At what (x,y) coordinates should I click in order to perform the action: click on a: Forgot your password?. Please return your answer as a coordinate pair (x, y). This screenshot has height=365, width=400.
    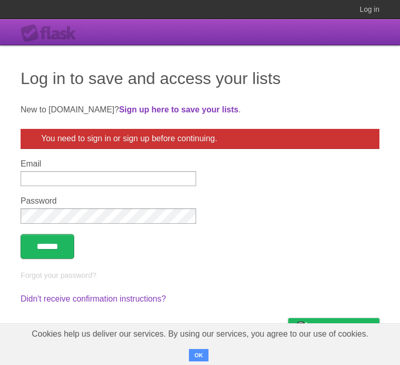
    Looking at the image, I should click on (58, 275).